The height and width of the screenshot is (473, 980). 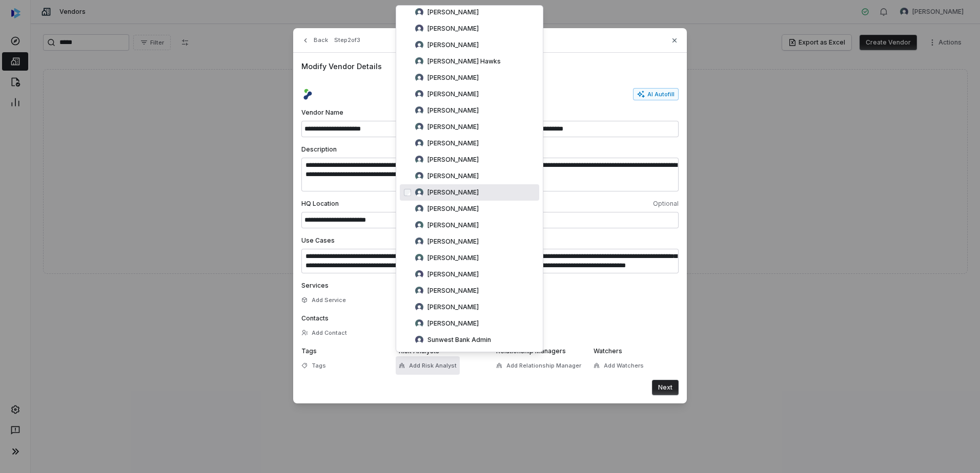 What do you see at coordinates (419, 209) in the screenshot?
I see `img: Nancy Zezza avatar` at bounding box center [419, 209].